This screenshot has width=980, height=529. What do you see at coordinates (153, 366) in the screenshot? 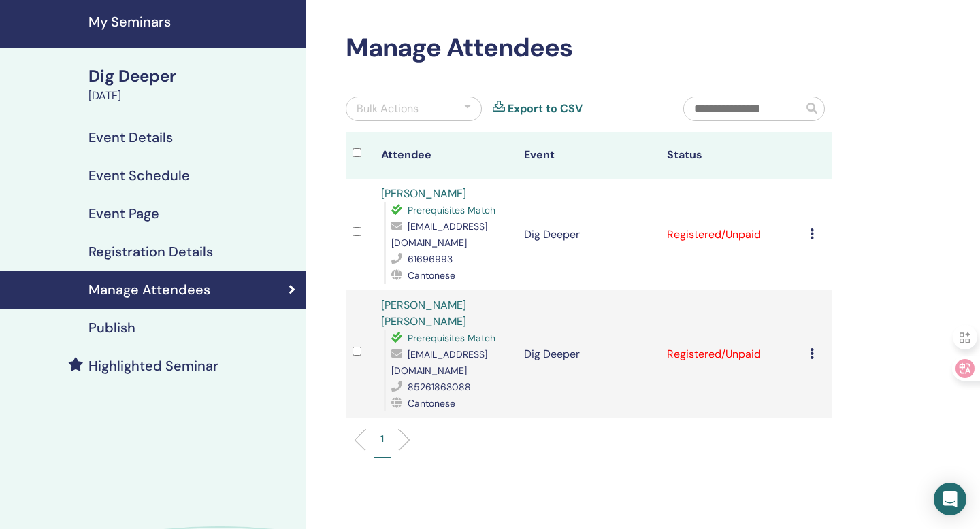
I see `h4: Highlighted Seminar` at bounding box center [153, 366].